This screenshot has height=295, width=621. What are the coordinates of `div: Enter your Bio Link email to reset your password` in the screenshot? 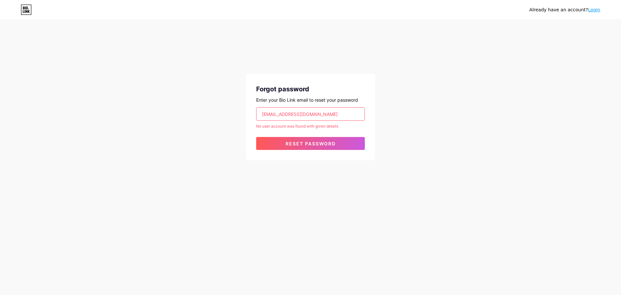 It's located at (311, 100).